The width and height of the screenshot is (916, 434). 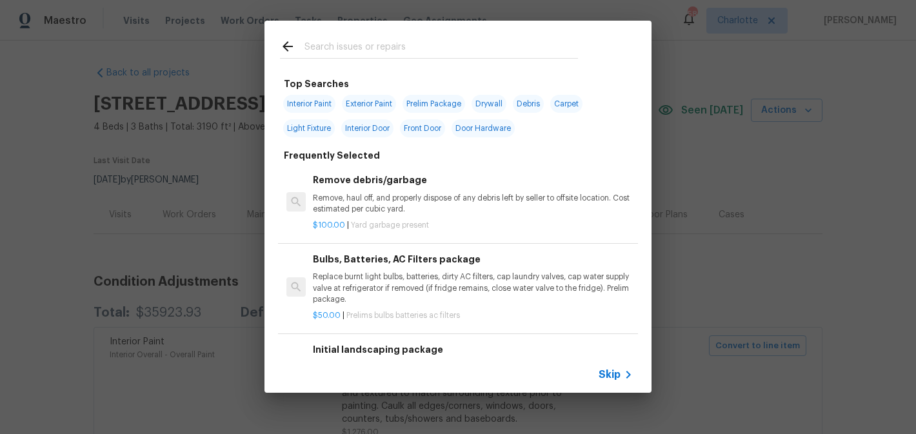 I want to click on span: Prelim Package, so click(x=434, y=104).